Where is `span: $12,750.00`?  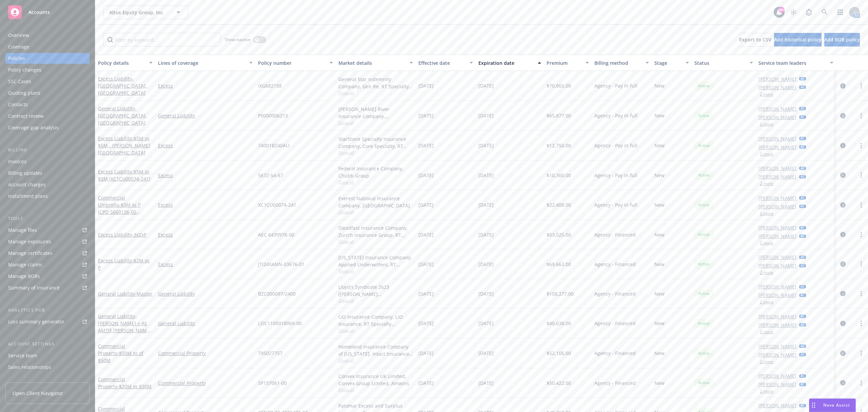
span: $12,750.00 is located at coordinates (558, 145).